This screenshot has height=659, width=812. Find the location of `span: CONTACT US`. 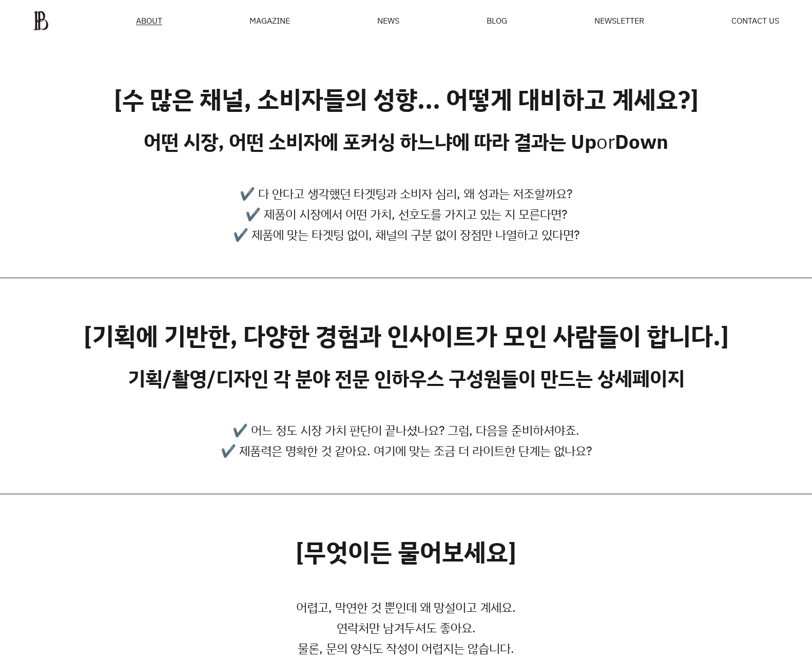

span: CONTACT US is located at coordinates (754, 20).